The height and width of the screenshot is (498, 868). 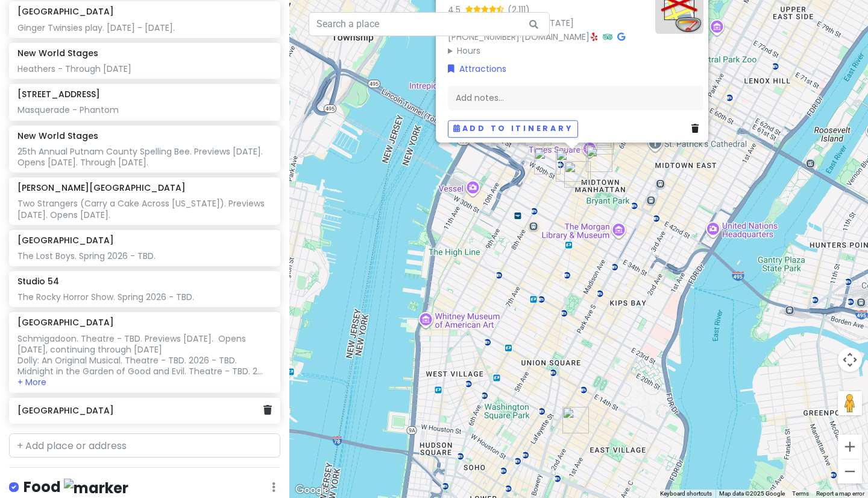 I want to click on a: Report a map error, so click(x=840, y=493).